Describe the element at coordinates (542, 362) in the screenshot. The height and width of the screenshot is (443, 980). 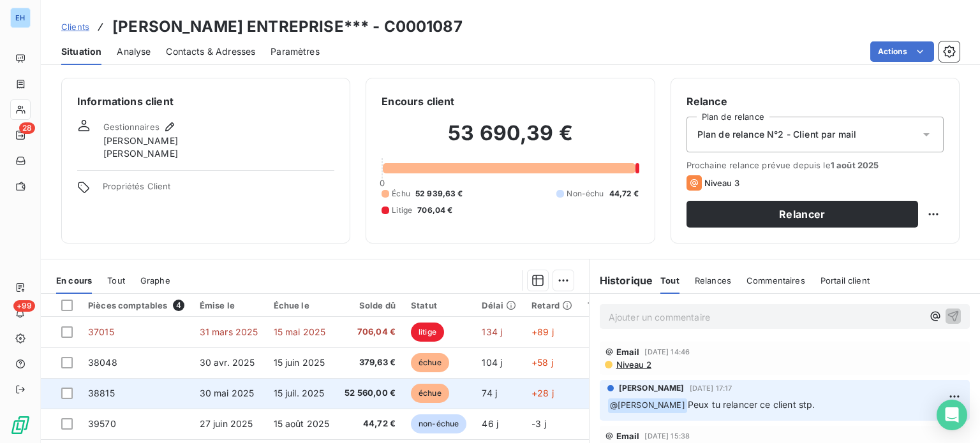
I see `span: +58 j` at that location.